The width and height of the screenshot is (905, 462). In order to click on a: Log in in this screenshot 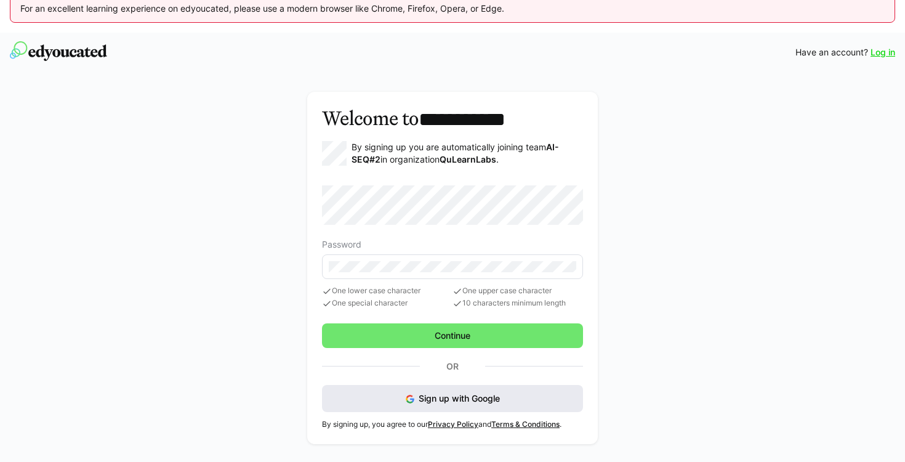, I will do `click(883, 52)`.